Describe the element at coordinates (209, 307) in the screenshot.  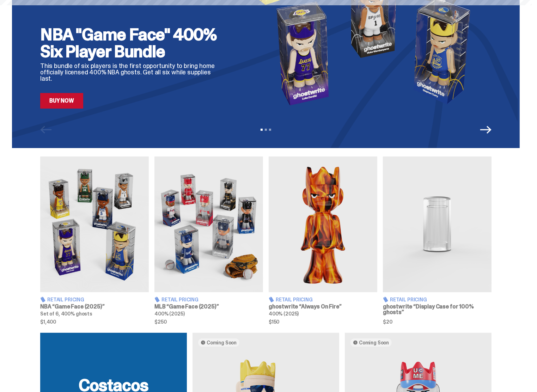
I see `h3: MLB “Game Face (2025)”` at that location.